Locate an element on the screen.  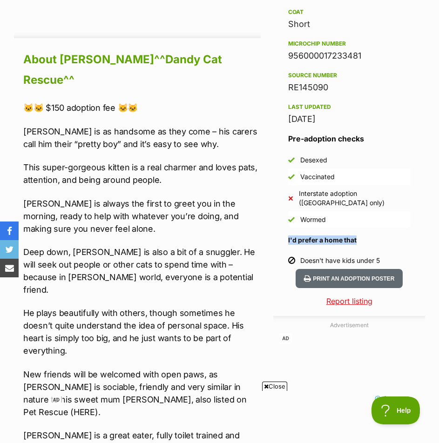
div: Short is located at coordinates (349, 24).